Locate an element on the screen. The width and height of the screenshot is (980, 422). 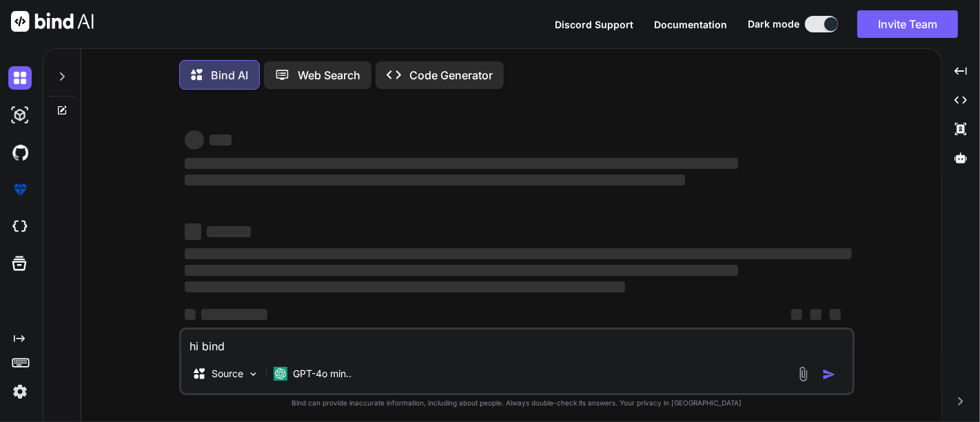
p: Bind can provide inaccurate information, including about people. Always double-check its answers.... is located at coordinates (517, 403).